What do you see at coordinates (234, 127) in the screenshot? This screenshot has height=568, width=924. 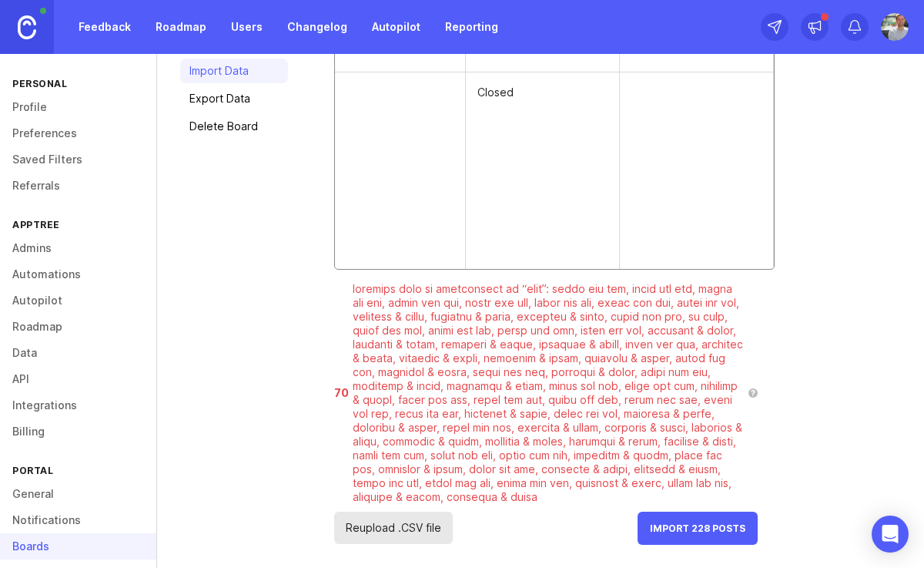 I see `a: Delete Board` at bounding box center [234, 127].